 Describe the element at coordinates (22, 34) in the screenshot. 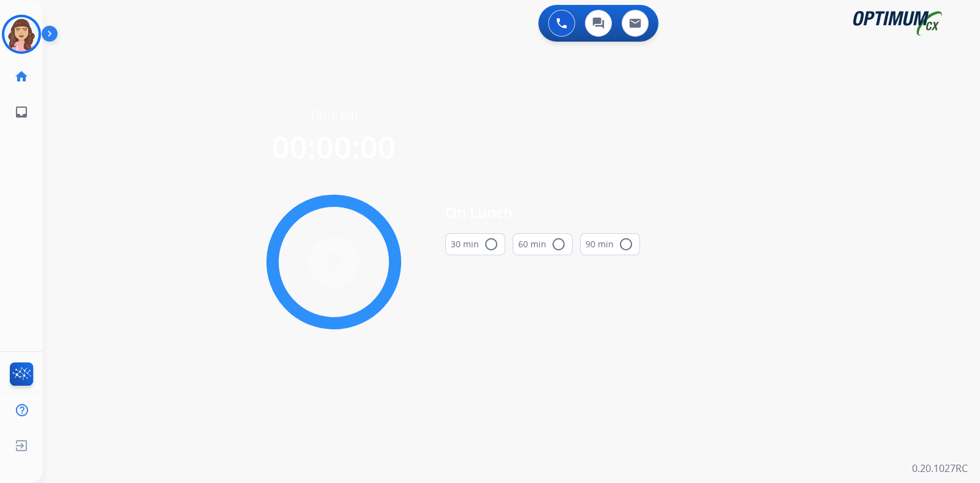

I see `img: avatar` at that location.